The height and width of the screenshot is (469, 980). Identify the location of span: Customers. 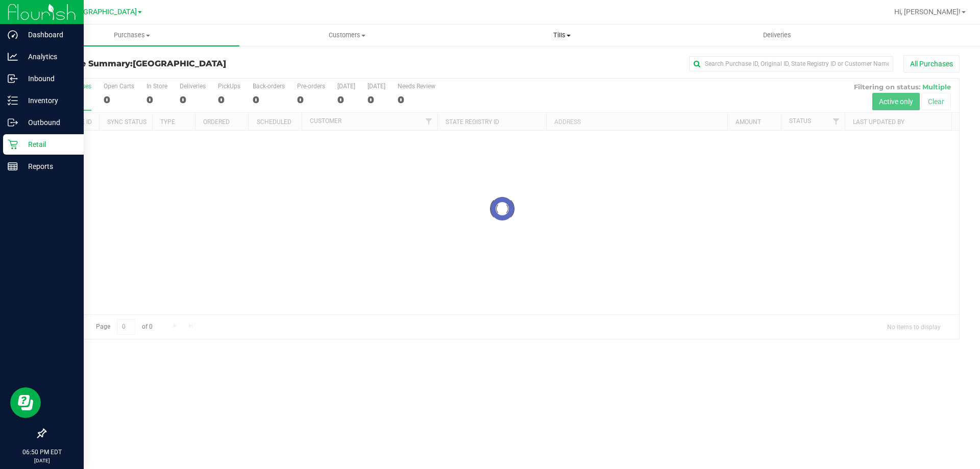
(347, 35).